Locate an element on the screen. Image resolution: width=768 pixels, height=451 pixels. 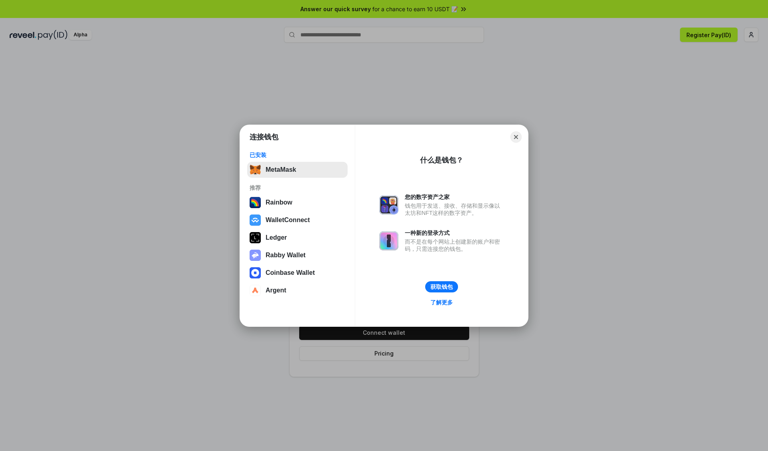
div: 钱包用于发送、接收、存储和显示像以太坊和NFT这样的数字资产。 is located at coordinates (454, 210).